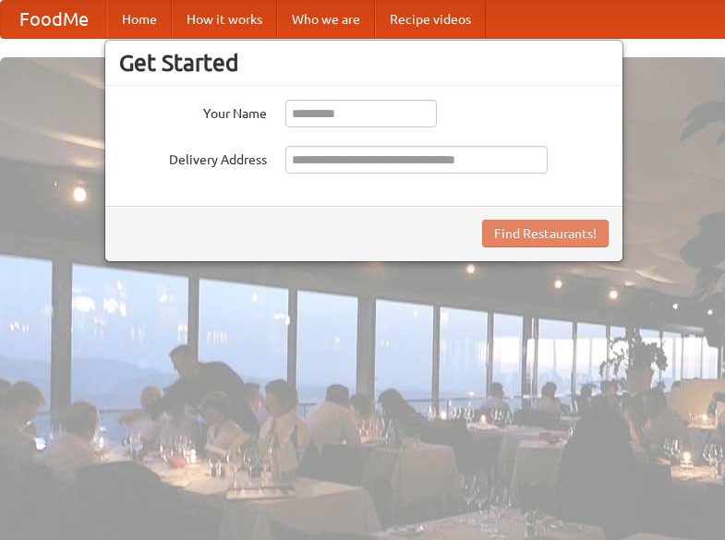  I want to click on a: How it works, so click(224, 19).